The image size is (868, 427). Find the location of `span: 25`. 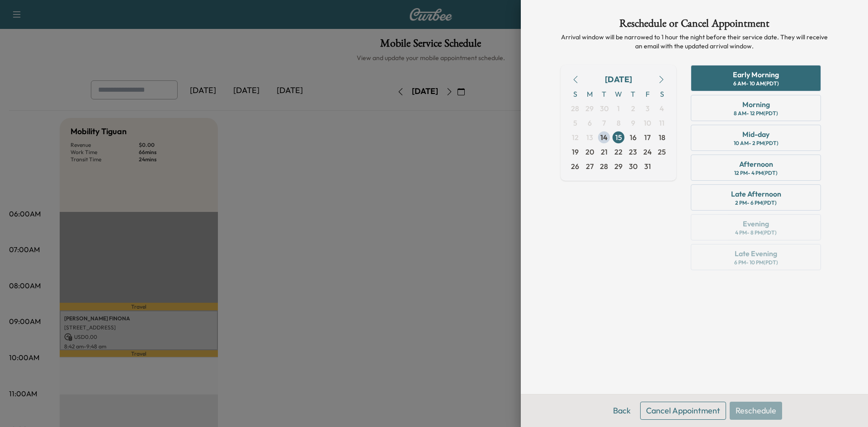

span: 25 is located at coordinates (662, 152).